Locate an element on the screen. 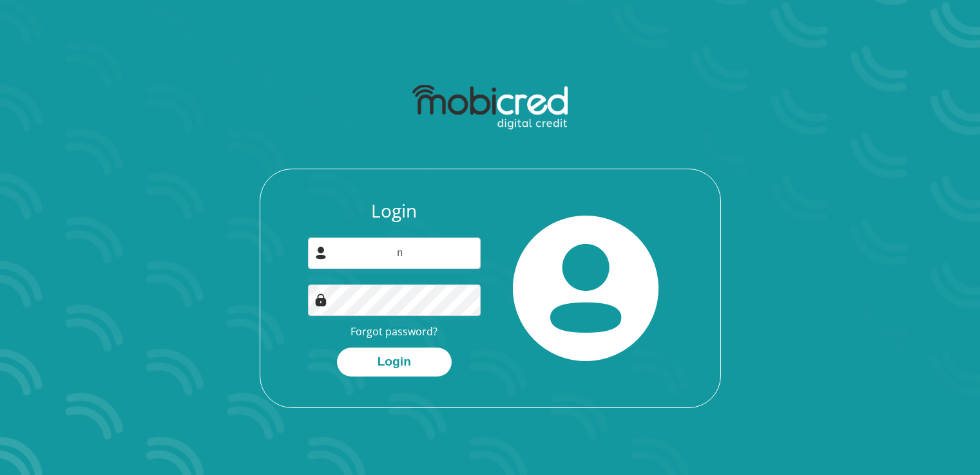  img: mobicred logo is located at coordinates (490, 108).